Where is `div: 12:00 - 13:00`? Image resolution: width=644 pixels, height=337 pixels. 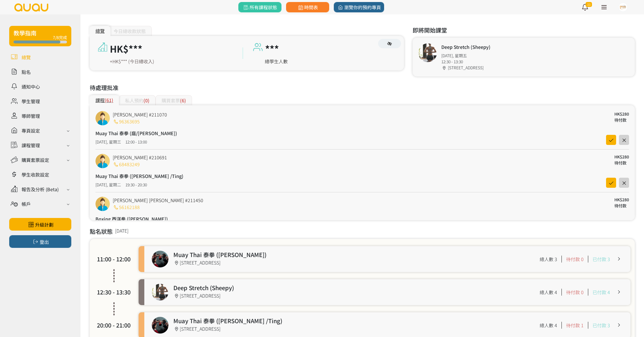
div: 12:00 - 13:00 is located at coordinates (136, 141).